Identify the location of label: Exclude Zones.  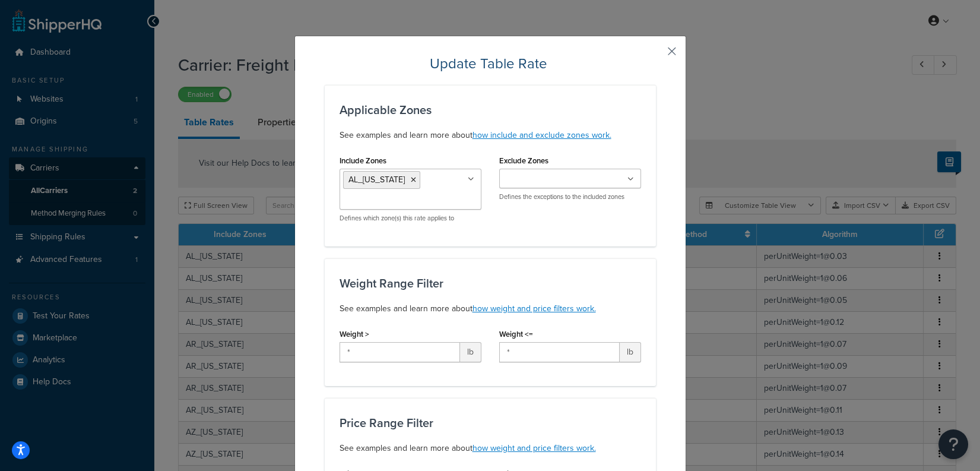
(523, 160).